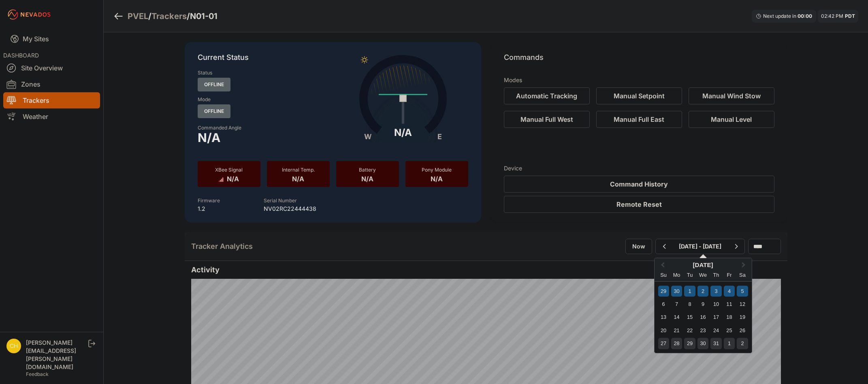 The image size is (868, 384). Describe the element at coordinates (742, 317) in the screenshot. I see `div: Choose Saturday, July 19th, 2025` at that location.